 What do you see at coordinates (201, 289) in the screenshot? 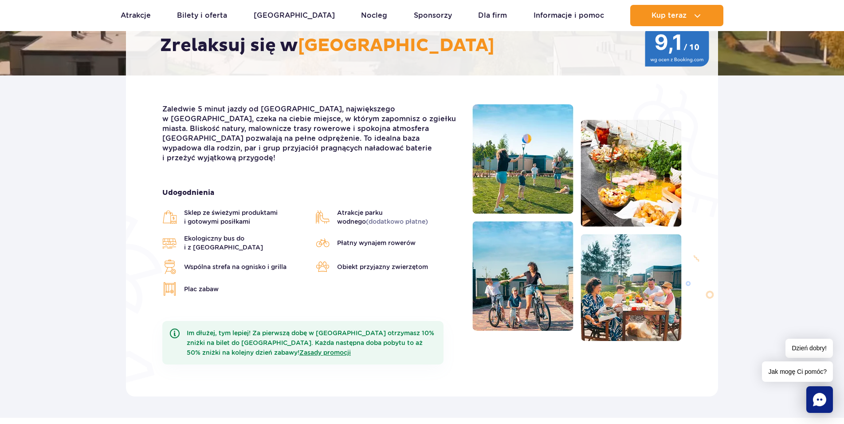
I see `span: Plac zabaw` at bounding box center [201, 289].